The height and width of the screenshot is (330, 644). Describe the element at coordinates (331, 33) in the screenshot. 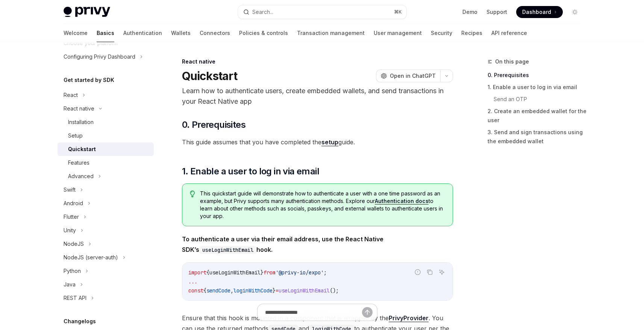

I see `a: Transaction management` at that location.